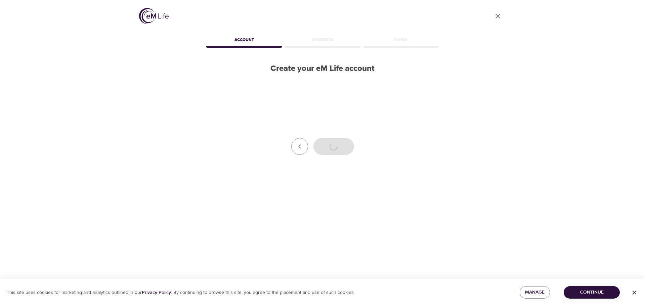 The width and height of the screenshot is (645, 306). I want to click on a: close, so click(498, 16).